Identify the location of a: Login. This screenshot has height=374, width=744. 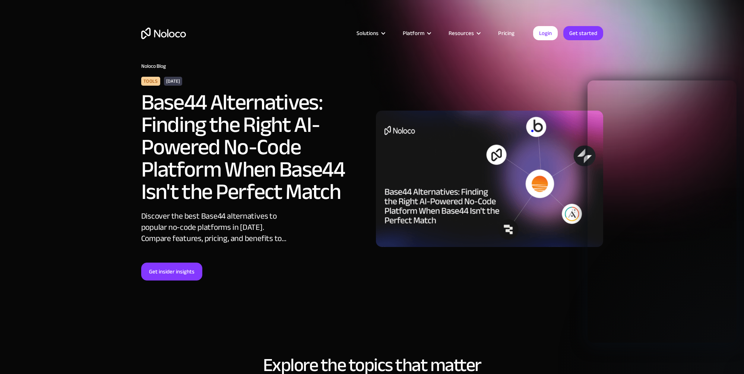
(545, 33).